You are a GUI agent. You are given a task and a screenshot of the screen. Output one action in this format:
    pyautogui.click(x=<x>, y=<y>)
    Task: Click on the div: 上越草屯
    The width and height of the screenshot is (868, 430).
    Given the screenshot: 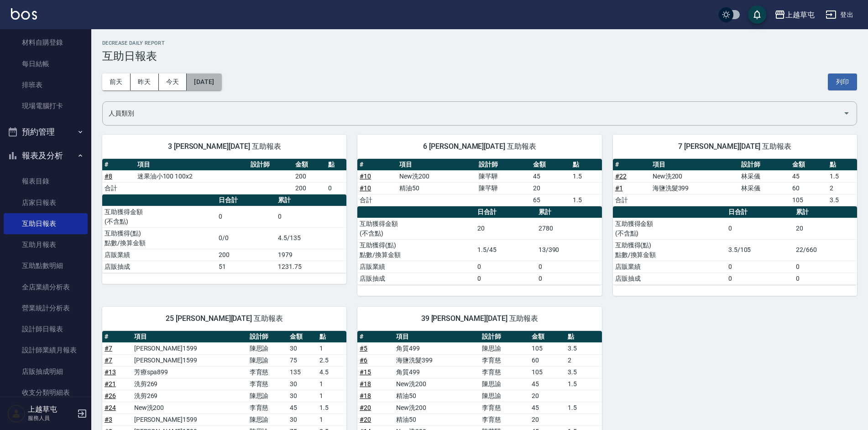 What is the action you would take?
    pyautogui.click(x=801, y=15)
    